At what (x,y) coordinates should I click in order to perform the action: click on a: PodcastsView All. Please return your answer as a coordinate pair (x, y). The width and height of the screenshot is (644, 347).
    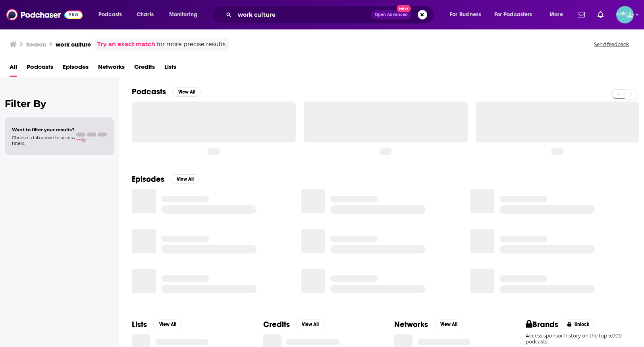
    Looking at the image, I should click on (166, 92).